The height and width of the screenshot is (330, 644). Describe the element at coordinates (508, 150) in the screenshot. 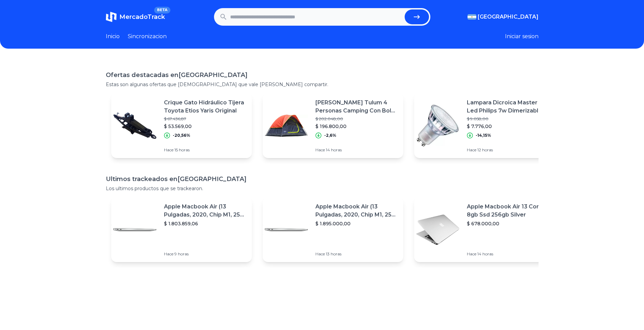

I see `p: Hace 12 horas` at that location.